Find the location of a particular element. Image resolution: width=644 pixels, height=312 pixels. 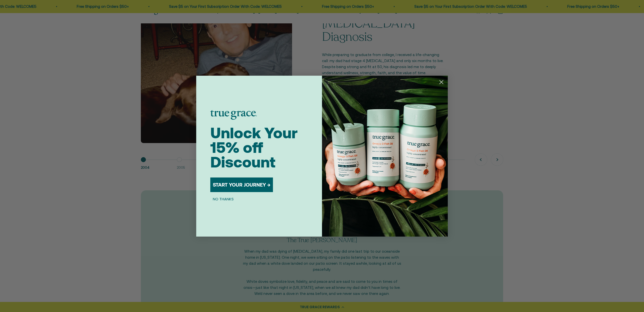

span: Unlock Your 15% off Discount is located at coordinates (253, 147).